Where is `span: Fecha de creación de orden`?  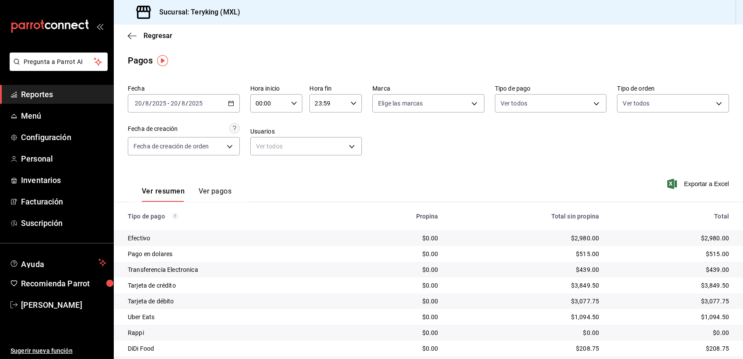
span: Fecha de creación de orden is located at coordinates (171, 146).